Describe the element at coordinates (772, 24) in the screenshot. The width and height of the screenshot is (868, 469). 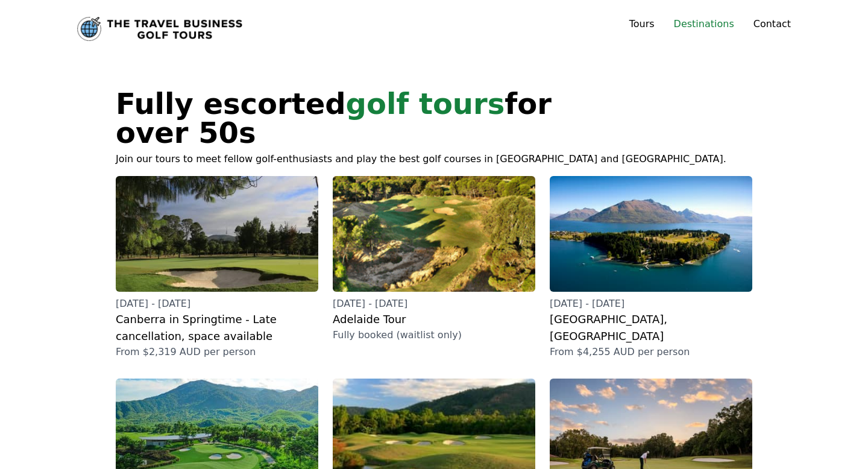
I see `a: Contact` at that location.